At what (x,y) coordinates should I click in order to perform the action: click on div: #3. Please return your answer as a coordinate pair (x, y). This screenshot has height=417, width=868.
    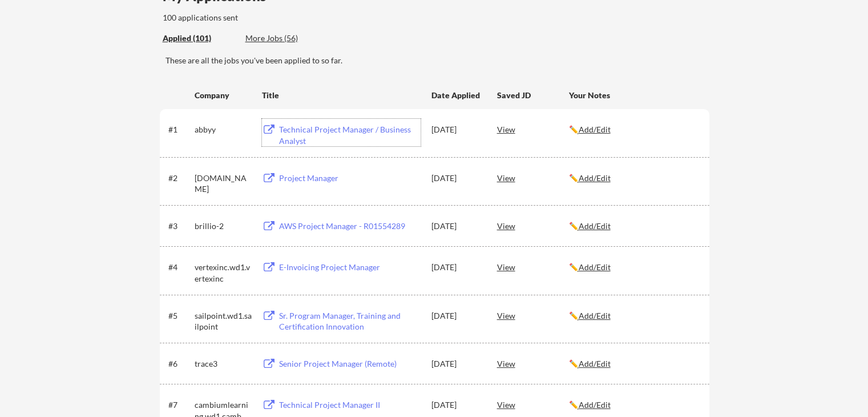
    Looking at the image, I should click on (180, 226).